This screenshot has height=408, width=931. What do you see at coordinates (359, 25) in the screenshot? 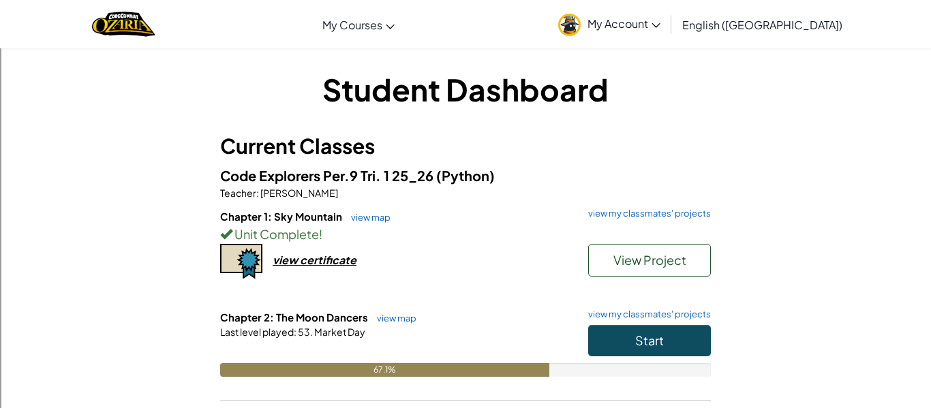
I see `a: My Courses` at bounding box center [359, 25].